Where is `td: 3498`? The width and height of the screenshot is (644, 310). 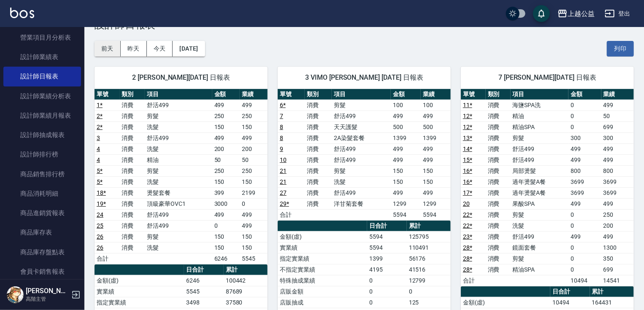 td: 3498 is located at coordinates (204, 303).